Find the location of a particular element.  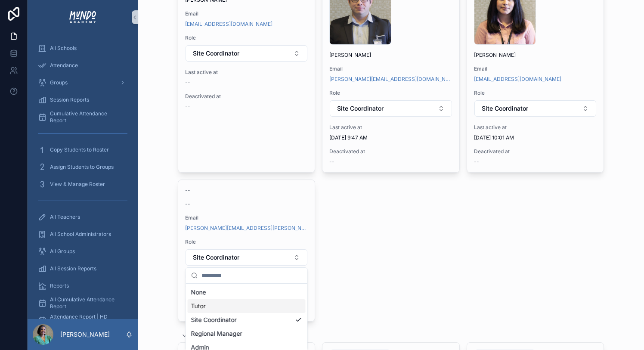

span: Regional Manager is located at coordinates (216, 334).